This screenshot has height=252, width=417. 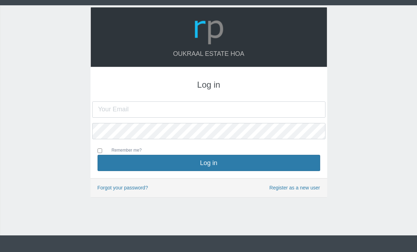 What do you see at coordinates (209, 54) in the screenshot?
I see `h4: Oukraal Estate HOA` at bounding box center [209, 54].